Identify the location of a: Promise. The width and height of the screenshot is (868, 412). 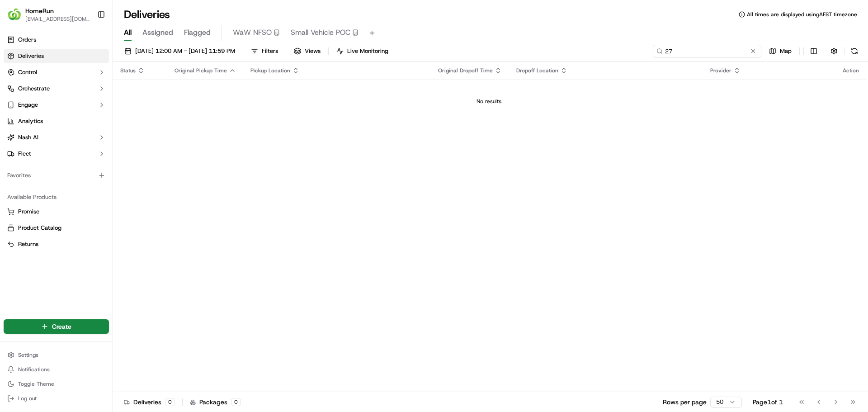
(56, 212).